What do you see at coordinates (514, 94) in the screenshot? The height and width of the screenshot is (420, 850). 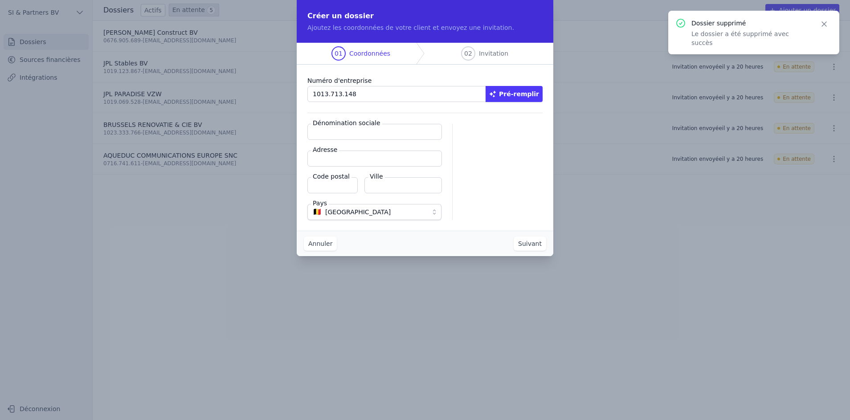 I see `button: Pré-remplir` at bounding box center [514, 94].